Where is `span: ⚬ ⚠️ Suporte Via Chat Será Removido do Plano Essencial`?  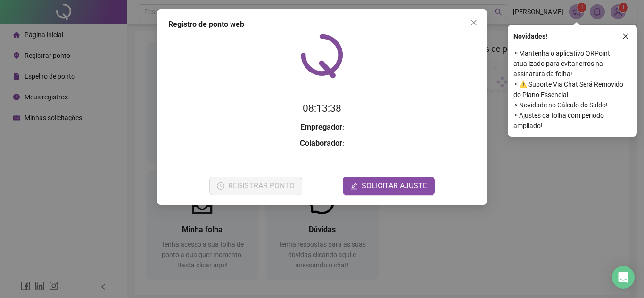 span: ⚬ ⚠️ Suporte Via Chat Será Removido do Plano Essencial is located at coordinates (572, 89).